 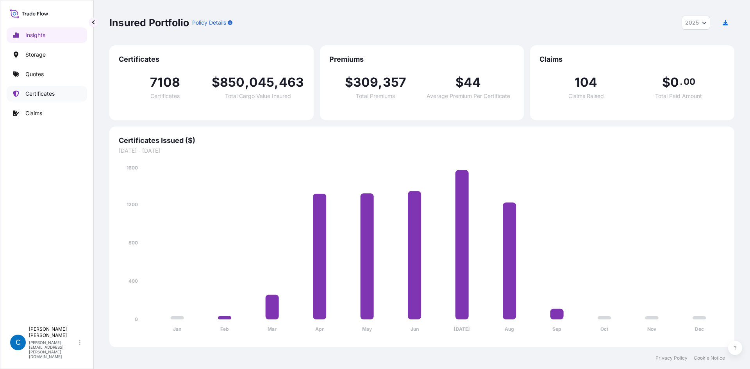 I want to click on span: Claims Raised, so click(x=586, y=96).